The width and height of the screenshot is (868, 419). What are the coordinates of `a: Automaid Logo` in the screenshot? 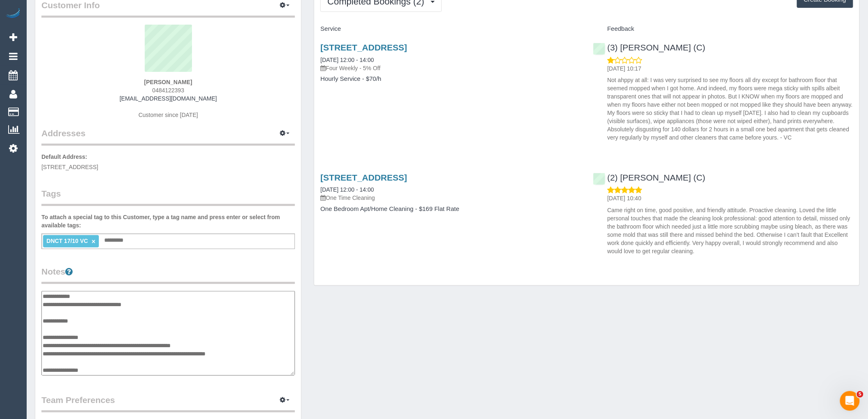 It's located at (13, 14).